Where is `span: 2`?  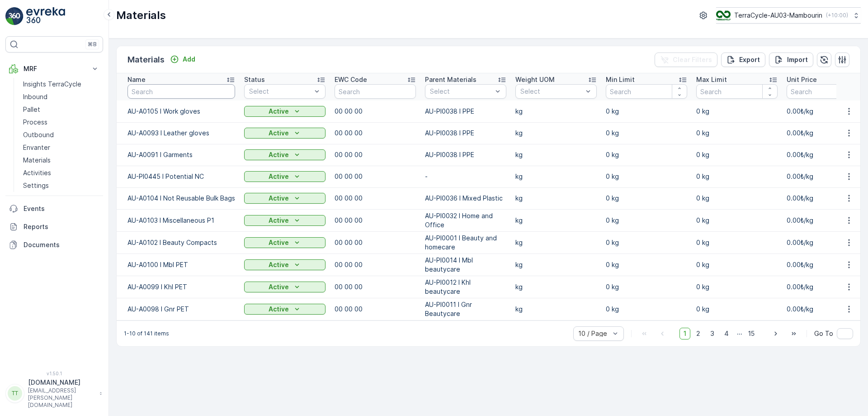
span: 2 is located at coordinates (698, 334).